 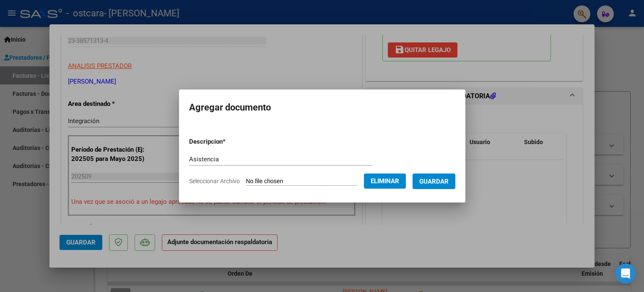 I want to click on button: Guardar, so click(x=434, y=181).